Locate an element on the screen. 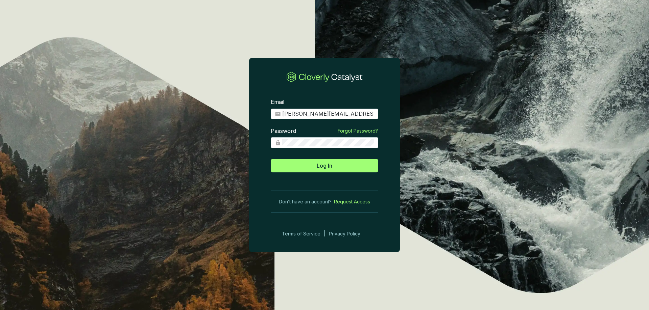  a: Privacy Policy is located at coordinates (349, 234).